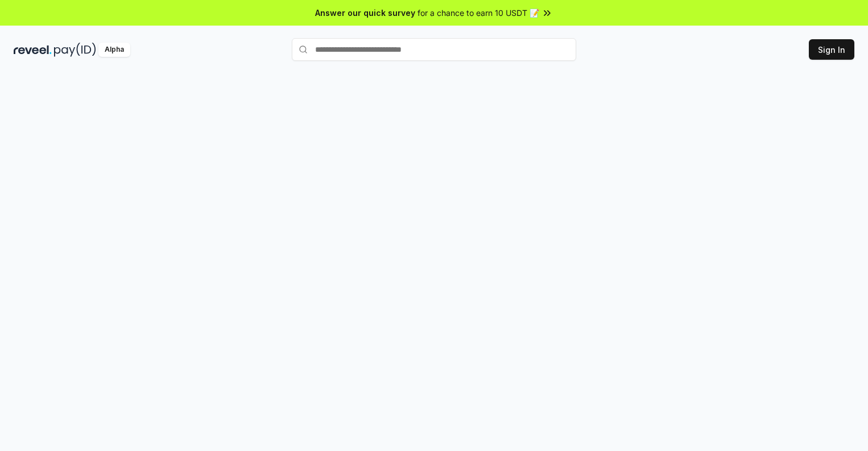 Image resolution: width=868 pixels, height=451 pixels. What do you see at coordinates (115, 49) in the screenshot?
I see `div: Alpha` at bounding box center [115, 49].